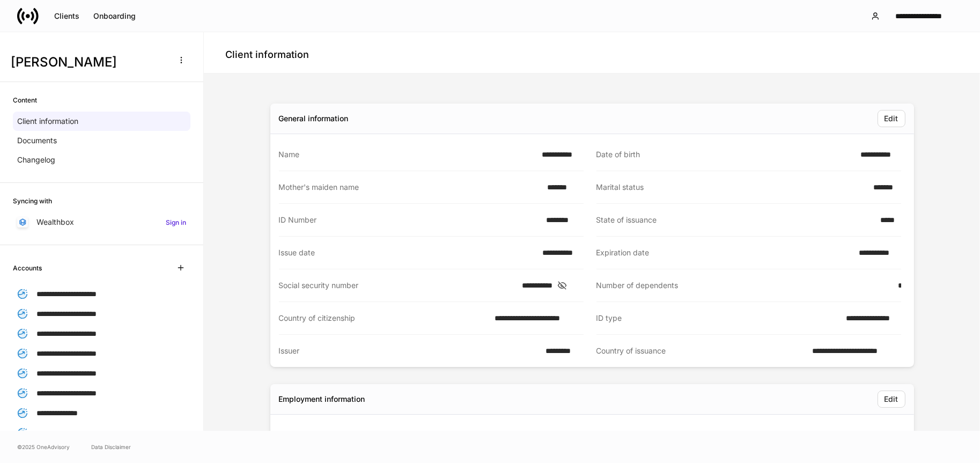  What do you see at coordinates (36, 160) in the screenshot?
I see `p: Changelog` at bounding box center [36, 160].